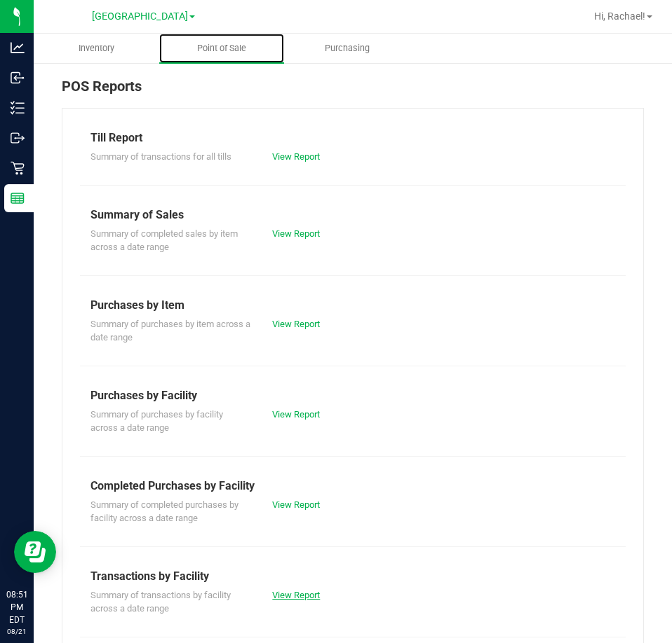 This screenshot has height=643, width=672. What do you see at coordinates (157, 421) in the screenshot?
I see `span: Summary of purchases by facility across a date range` at bounding box center [157, 421].